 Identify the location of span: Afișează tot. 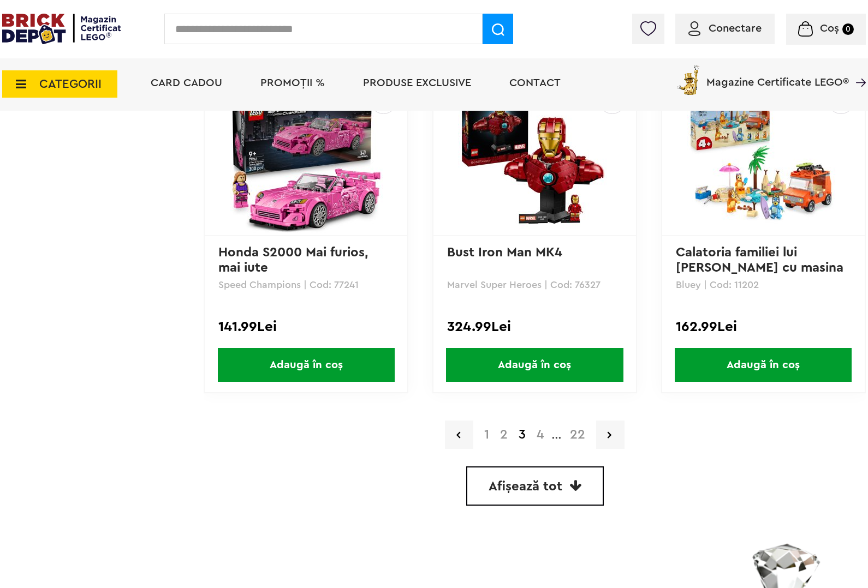
(525, 487).